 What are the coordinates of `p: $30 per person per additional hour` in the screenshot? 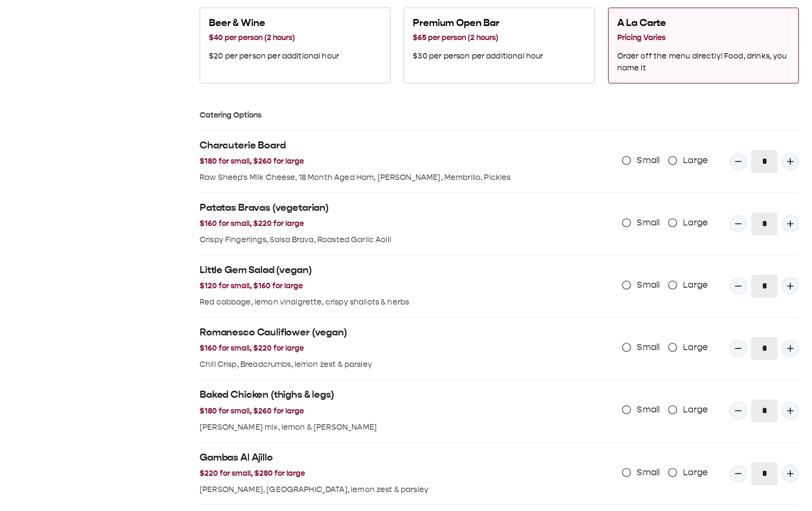 It's located at (478, 56).